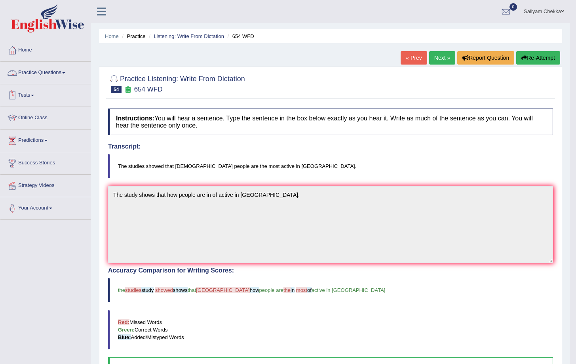  I want to click on h4: You will hear a sentence. Type the sentence in the box below exactly as you hear it. Write as muc..., so click(330, 122).